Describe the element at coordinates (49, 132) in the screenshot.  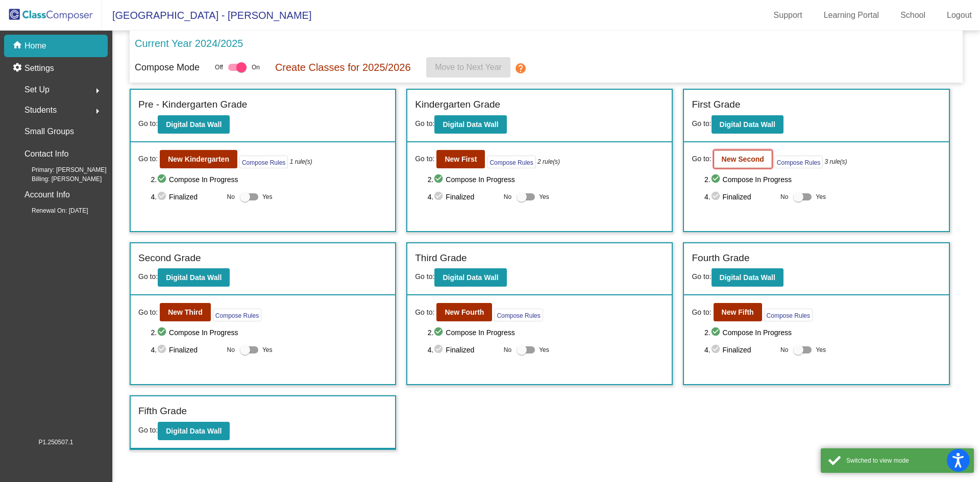
I see `p: Small Groups` at that location.